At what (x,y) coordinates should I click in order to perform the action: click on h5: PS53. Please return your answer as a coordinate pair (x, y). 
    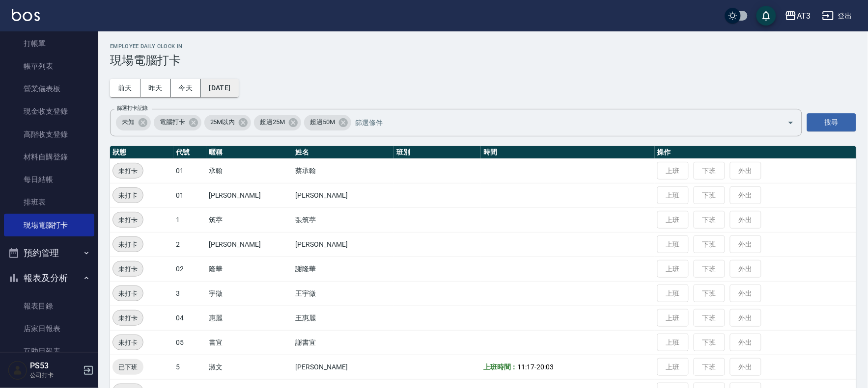
    Looking at the image, I should click on (55, 366).